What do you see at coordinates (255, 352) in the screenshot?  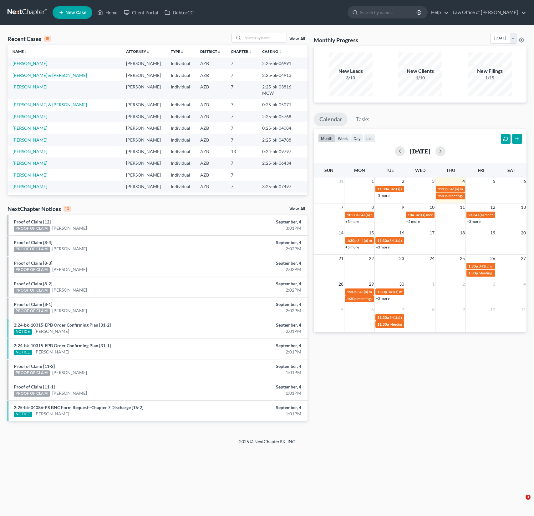 I see `div: 2:01PM` at bounding box center [255, 352].